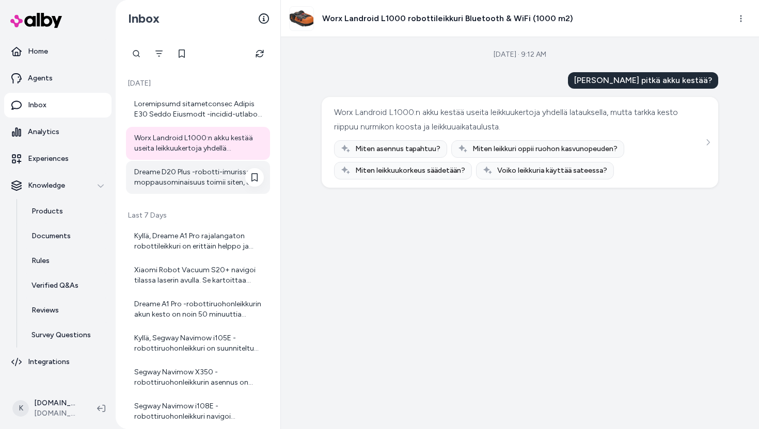  Describe the element at coordinates (43, 132) in the screenshot. I see `p: Analytics` at that location.